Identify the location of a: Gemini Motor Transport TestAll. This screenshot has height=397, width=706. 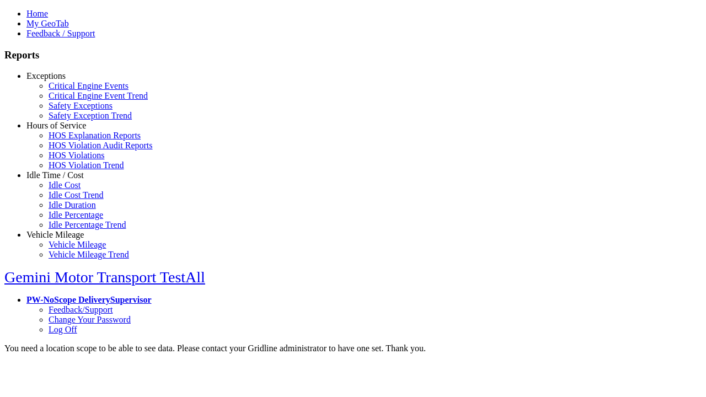
(105, 277).